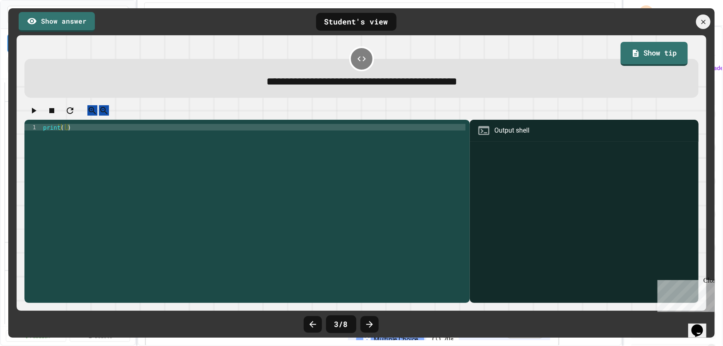  Describe the element at coordinates (57, 22) in the screenshot. I see `a: Show answer` at that location.